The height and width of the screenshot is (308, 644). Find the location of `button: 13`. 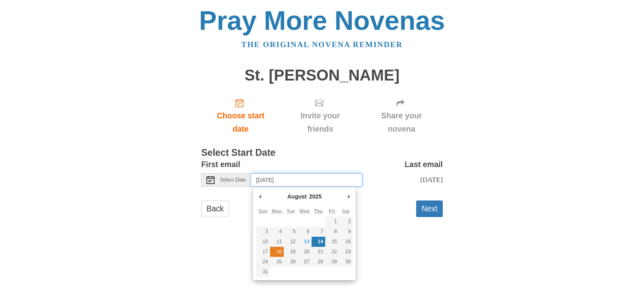

button: 13 is located at coordinates (304, 242).